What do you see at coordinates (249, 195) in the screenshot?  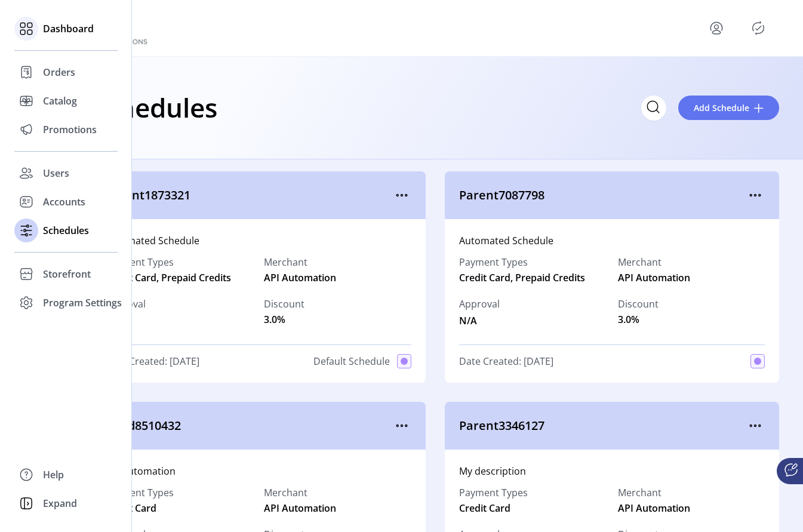 I see `span: Parent1873321` at bounding box center [249, 195].